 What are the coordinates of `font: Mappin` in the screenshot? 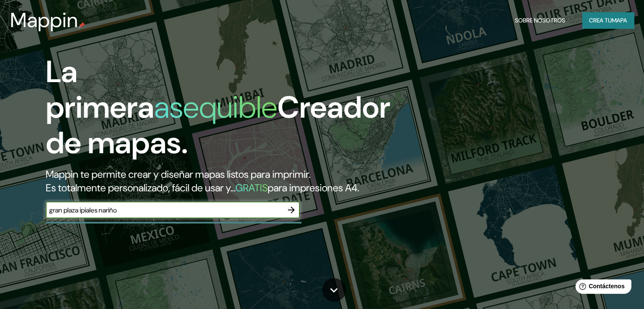 It's located at (44, 20).